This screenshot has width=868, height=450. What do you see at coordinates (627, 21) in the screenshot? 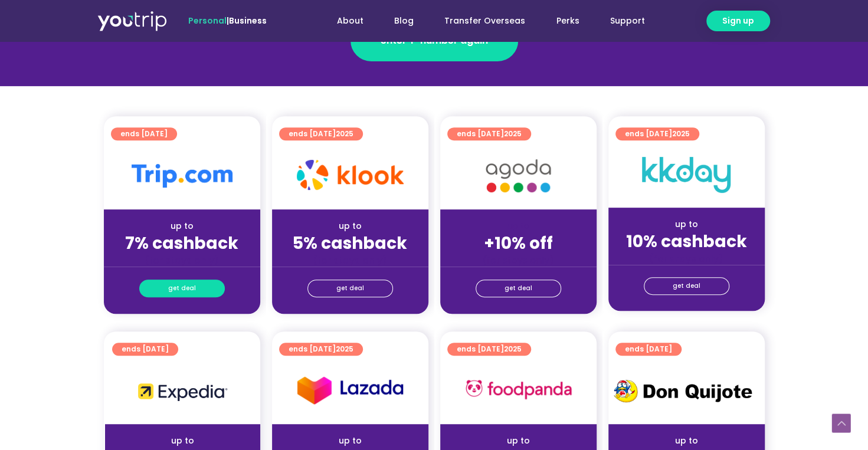
I see `a: Support` at bounding box center [627, 21].